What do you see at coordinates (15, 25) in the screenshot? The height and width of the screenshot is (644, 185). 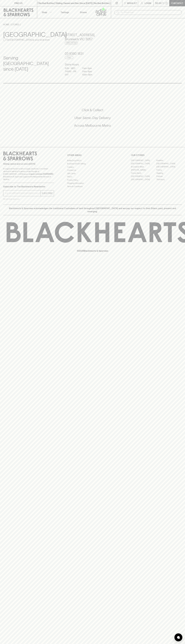 I see `a: STORES` at bounding box center [15, 25].